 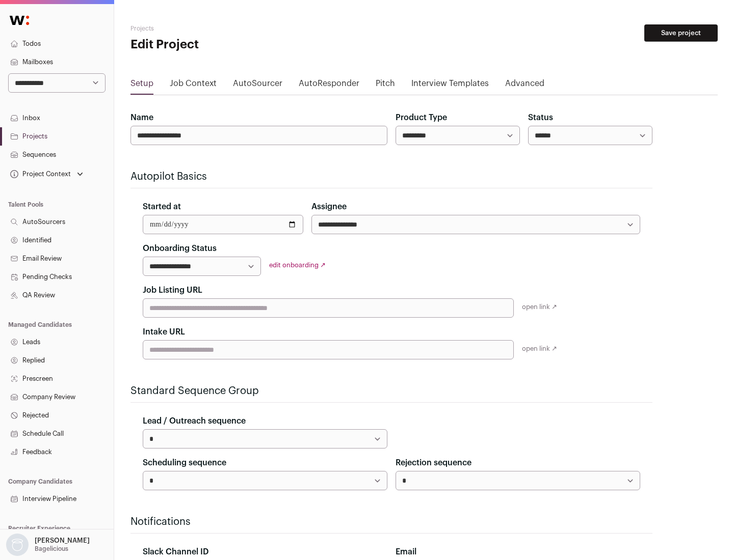 I want to click on h2: Projects, so click(x=229, y=29).